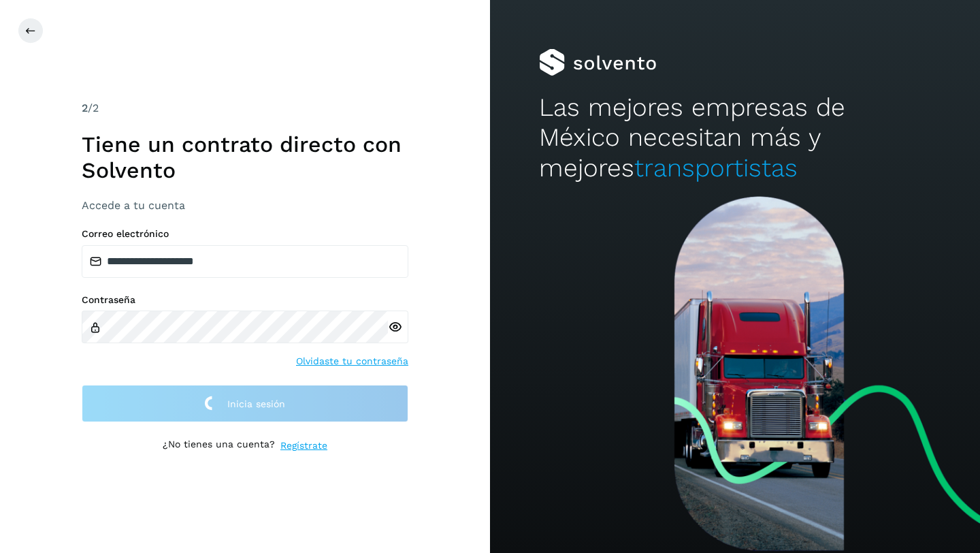  Describe the element at coordinates (245, 157) in the screenshot. I see `h1: Tiene un contrato directo con Solvento` at that location.